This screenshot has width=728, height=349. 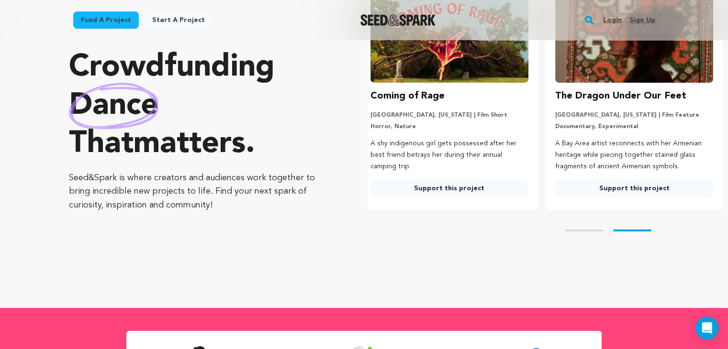 I want to click on h3: Coming of Rage, so click(x=407, y=96).